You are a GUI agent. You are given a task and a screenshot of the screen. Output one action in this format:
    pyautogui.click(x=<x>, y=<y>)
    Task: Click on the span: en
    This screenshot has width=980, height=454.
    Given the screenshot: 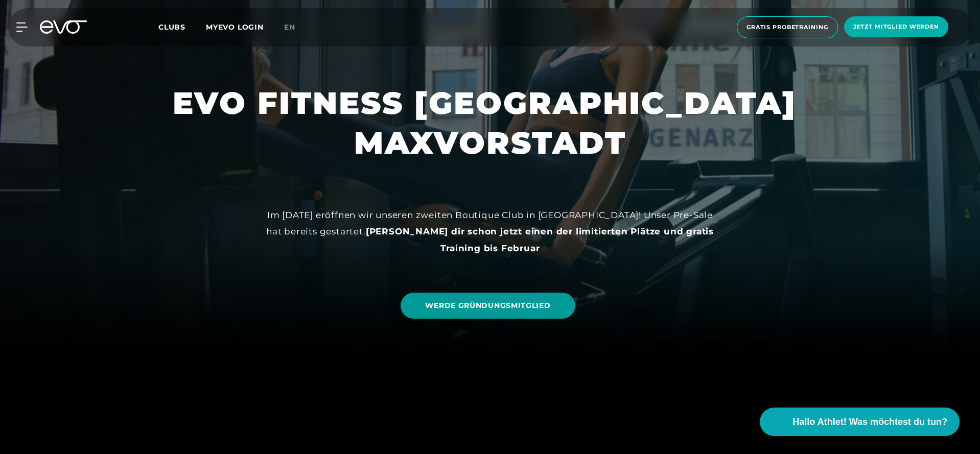 What is the action you would take?
    pyautogui.click(x=290, y=27)
    